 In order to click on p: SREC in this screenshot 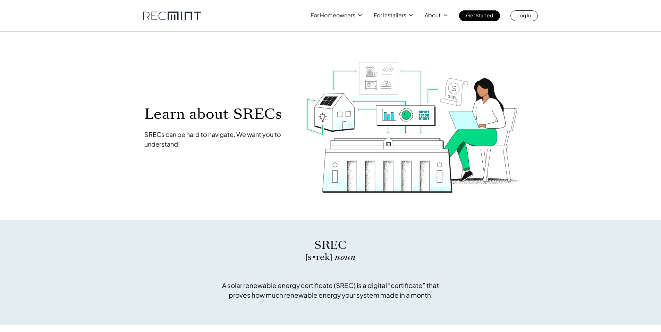, I will do `click(331, 245)`.